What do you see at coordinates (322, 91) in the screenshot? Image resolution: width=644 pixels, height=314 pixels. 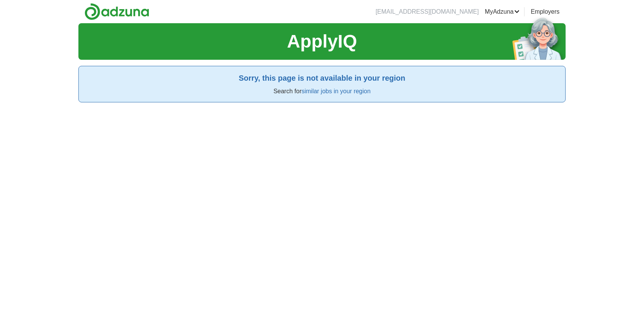 I see `p: Search for` at bounding box center [322, 91].